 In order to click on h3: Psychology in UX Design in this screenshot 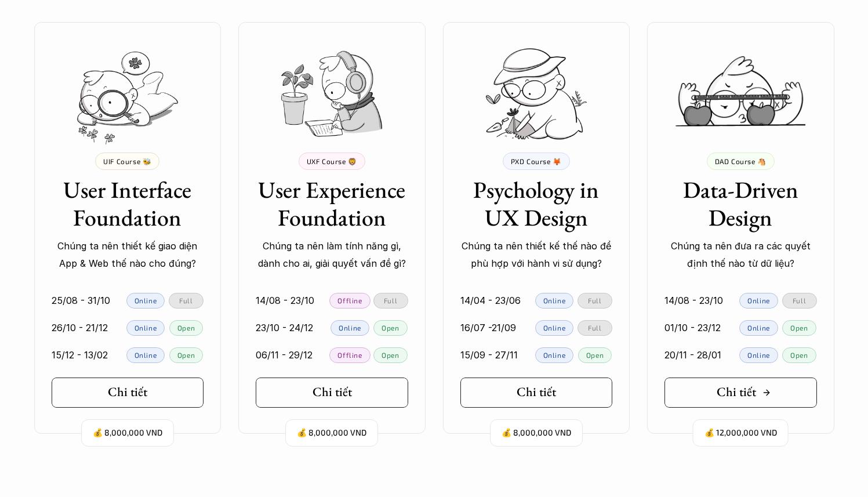, I will do `click(536, 204)`.